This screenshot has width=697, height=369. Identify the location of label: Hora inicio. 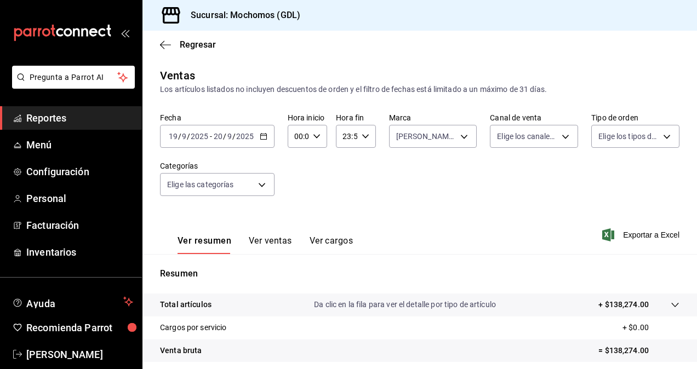
(308, 118).